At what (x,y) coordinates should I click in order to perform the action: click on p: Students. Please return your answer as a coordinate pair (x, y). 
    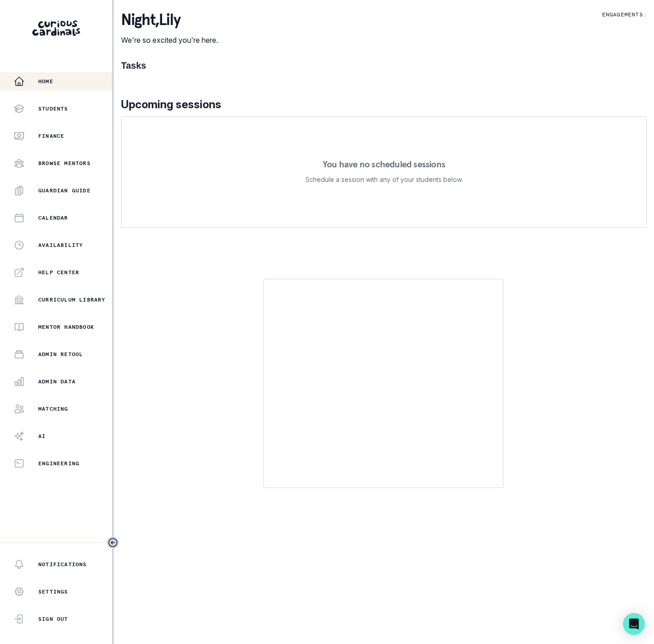
    Looking at the image, I should click on (54, 109).